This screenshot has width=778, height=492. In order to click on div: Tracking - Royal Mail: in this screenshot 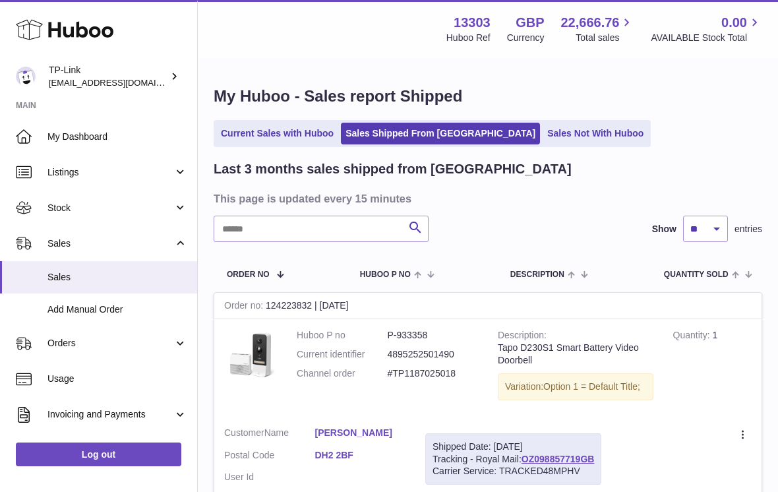, I will do `click(513, 459)`.